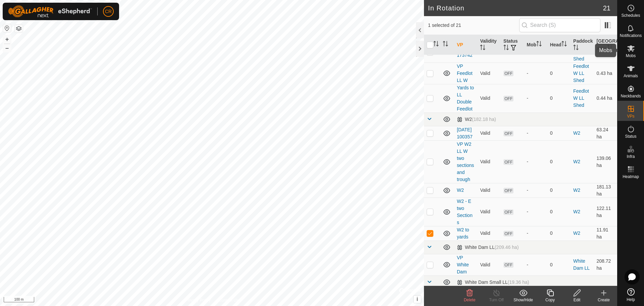  What do you see at coordinates (604, 300) in the screenshot?
I see `div: Create` at bounding box center [604, 300].